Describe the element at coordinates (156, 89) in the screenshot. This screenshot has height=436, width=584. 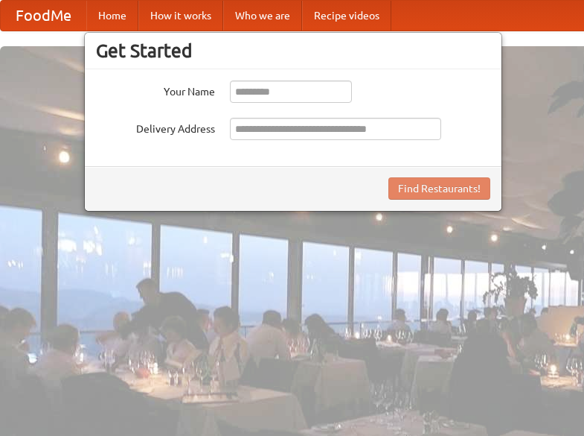
I see `label: Your Name` at that location.